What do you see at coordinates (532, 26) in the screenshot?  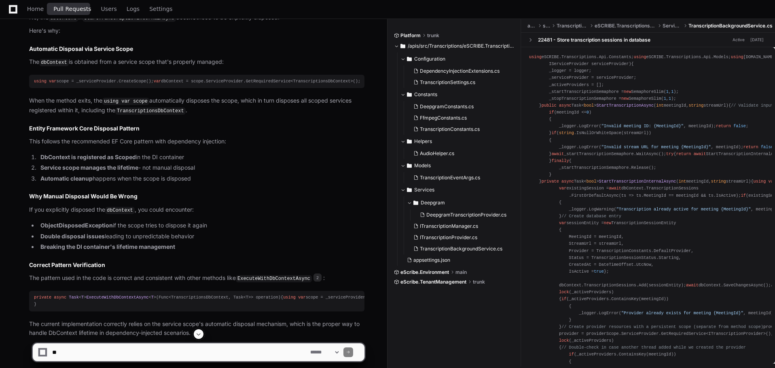 I see `span: apis` at bounding box center [532, 26].